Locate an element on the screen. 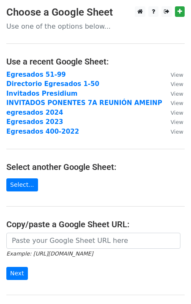 The width and height of the screenshot is (191, 304). div: Chat Widget is located at coordinates (169, 284).